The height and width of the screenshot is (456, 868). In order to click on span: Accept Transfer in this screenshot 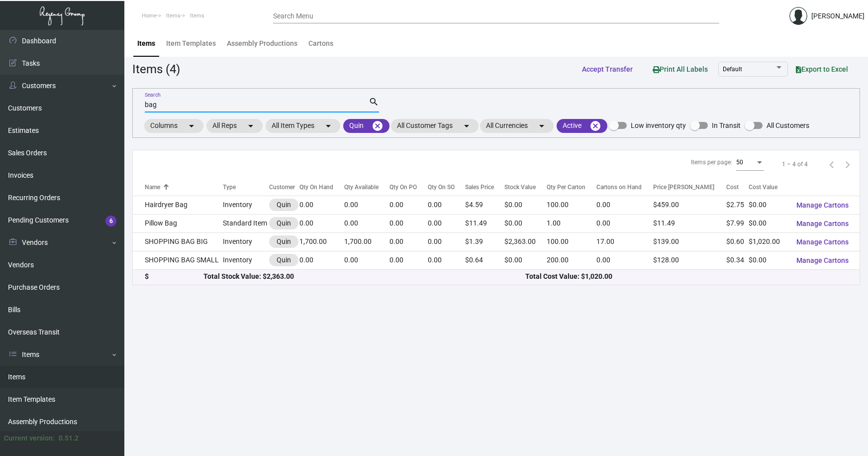, I will do `click(607, 69)`.